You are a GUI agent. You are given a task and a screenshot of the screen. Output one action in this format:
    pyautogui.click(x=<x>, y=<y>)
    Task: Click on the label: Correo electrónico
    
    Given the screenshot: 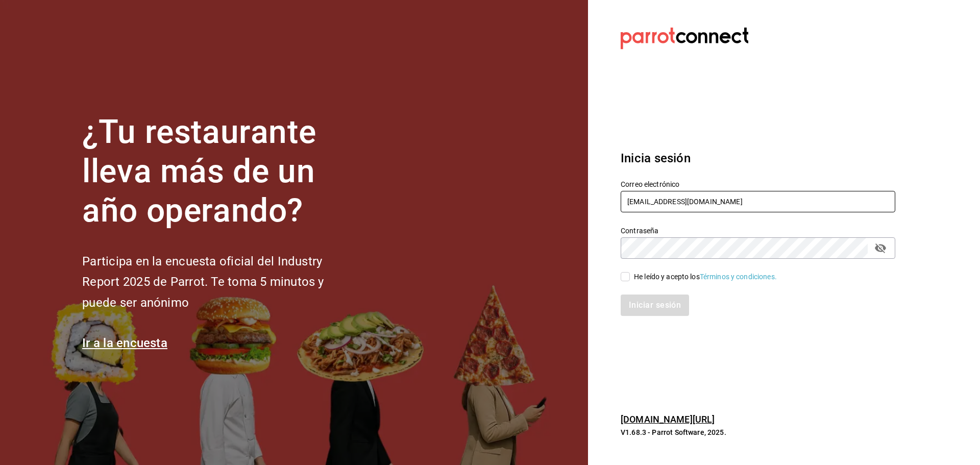 What is the action you would take?
    pyautogui.click(x=758, y=184)
    